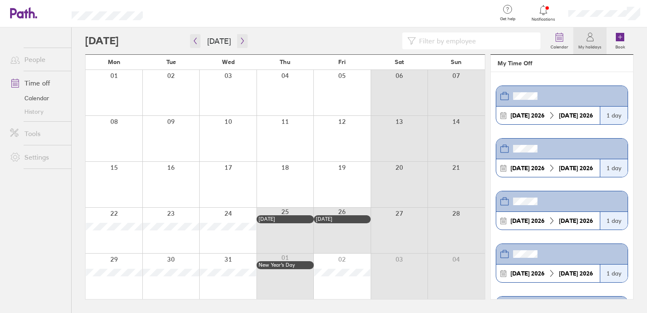 The width and height of the screenshot is (647, 313). Describe the element at coordinates (37, 157) in the screenshot. I see `a: Settings` at that location.